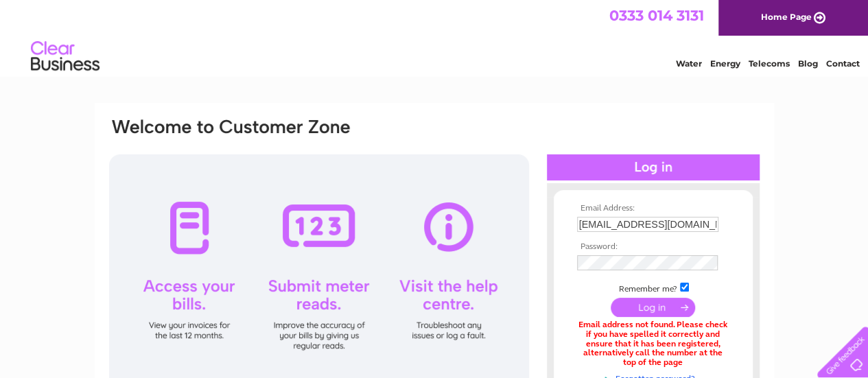  I want to click on a: 0333 014 3131, so click(657, 15).